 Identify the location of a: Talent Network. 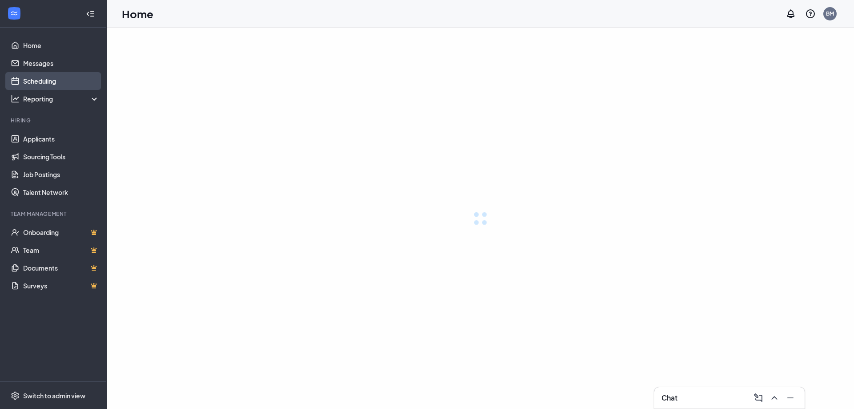
(61, 192).